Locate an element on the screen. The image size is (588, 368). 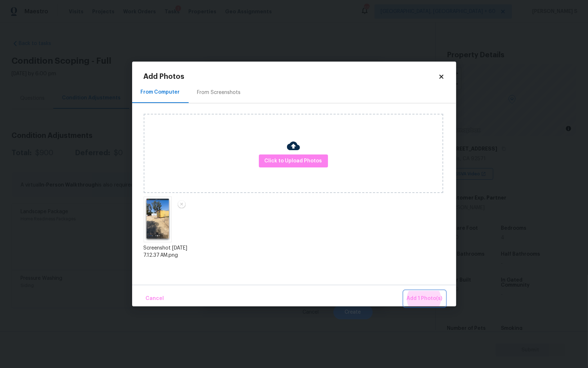
div: From Screenshots is located at coordinates (219, 92).